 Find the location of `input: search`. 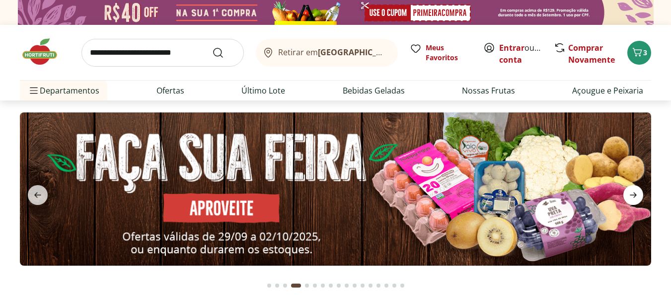

input: search is located at coordinates (162, 53).